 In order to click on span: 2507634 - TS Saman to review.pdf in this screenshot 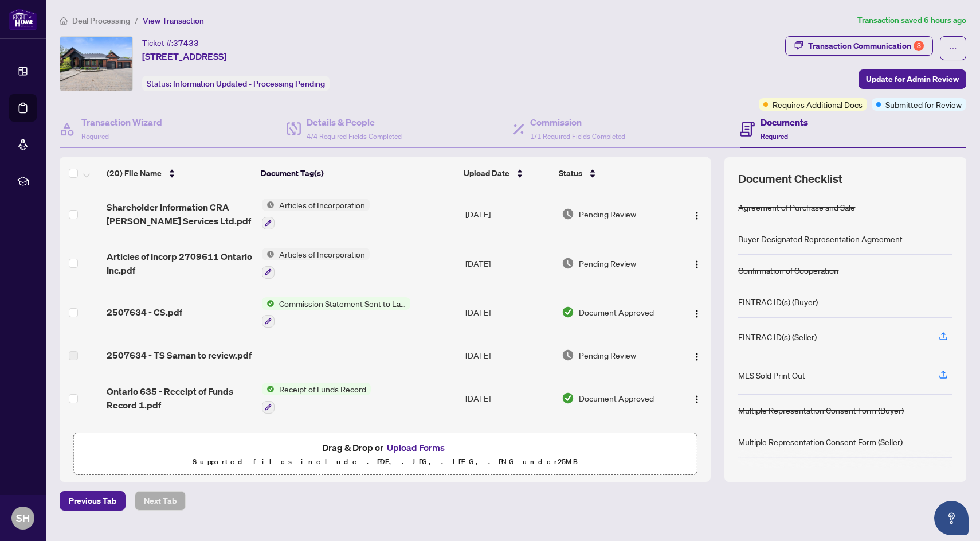, I will do `click(179, 355)`.